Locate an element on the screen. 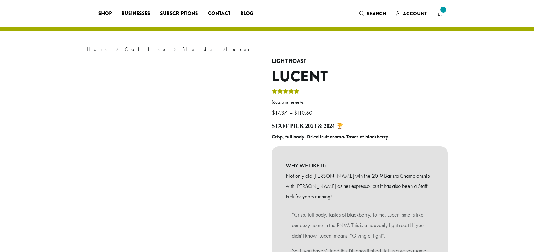 This screenshot has width=534, height=252. span: Blog is located at coordinates (247, 14).